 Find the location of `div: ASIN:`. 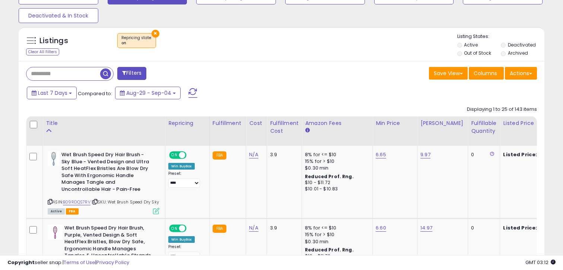

div: ASIN: is located at coordinates (104, 182).